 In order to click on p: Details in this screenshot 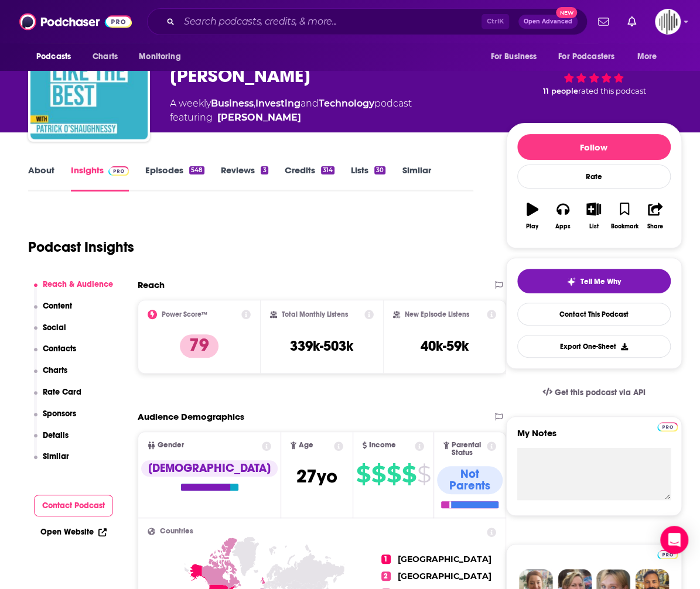, I will do `click(55, 435)`.